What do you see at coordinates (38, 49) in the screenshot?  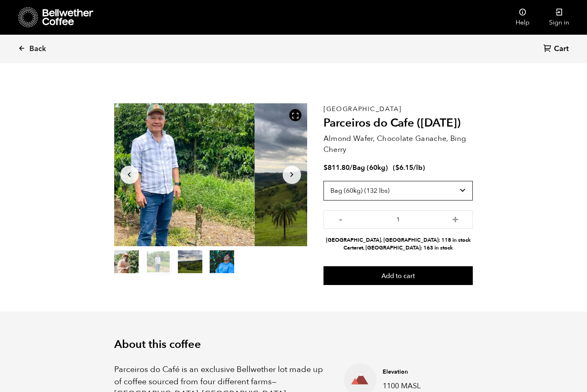 I see `span: Back` at bounding box center [38, 49].